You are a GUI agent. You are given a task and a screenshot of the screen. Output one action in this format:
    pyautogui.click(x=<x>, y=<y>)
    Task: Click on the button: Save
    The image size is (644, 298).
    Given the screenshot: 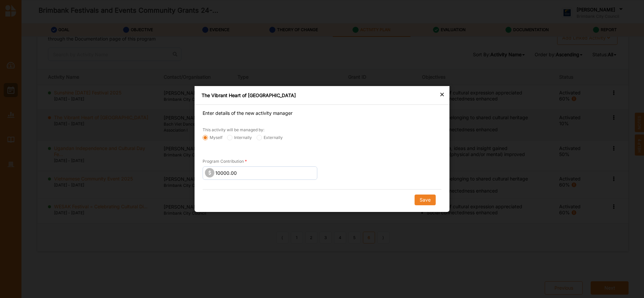 What is the action you would take?
    pyautogui.click(x=425, y=200)
    